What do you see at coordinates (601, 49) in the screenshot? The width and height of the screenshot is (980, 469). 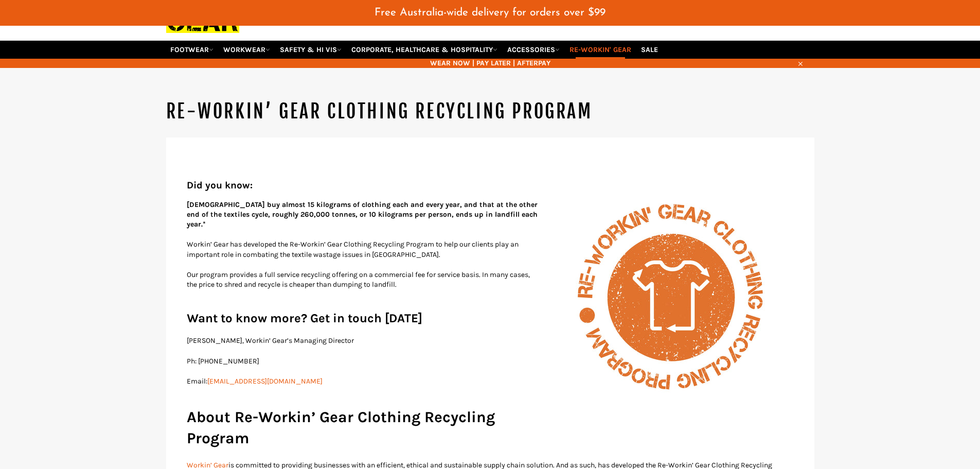 I see `a: RE-WORKIN' GEAR` at bounding box center [601, 49].